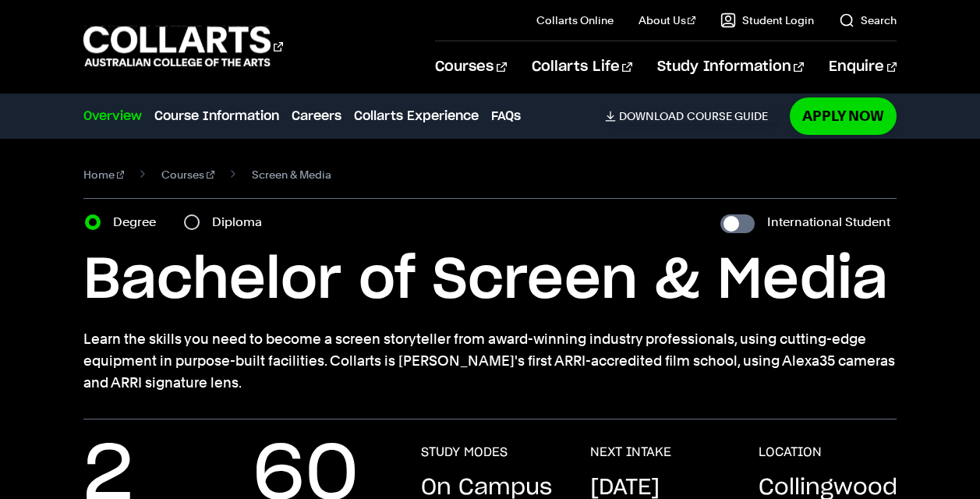 Image resolution: width=980 pixels, height=499 pixels. I want to click on a: Student Login, so click(767, 20).